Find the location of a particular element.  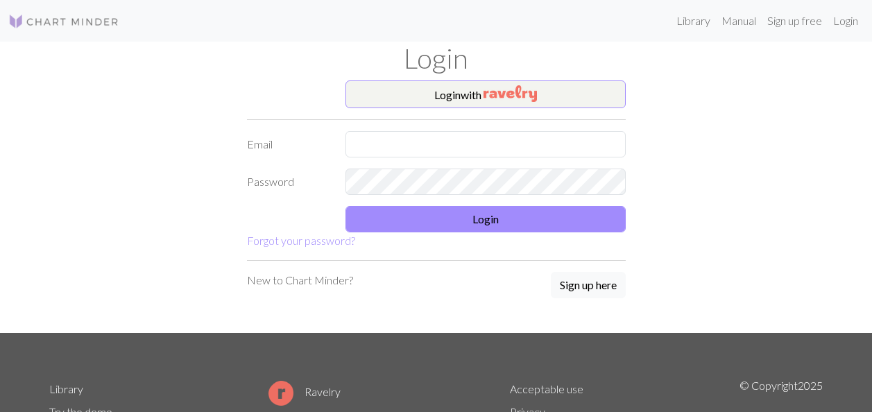

a: Forgot your password? is located at coordinates (301, 240).